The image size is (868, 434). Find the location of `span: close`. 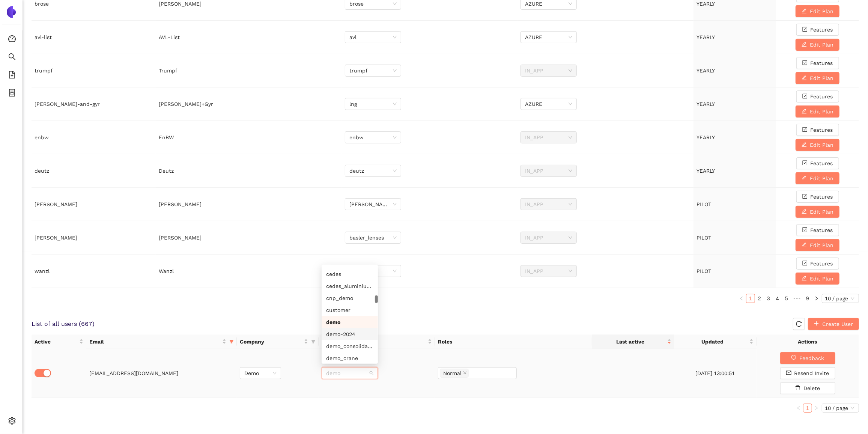

span: close is located at coordinates (465, 373).